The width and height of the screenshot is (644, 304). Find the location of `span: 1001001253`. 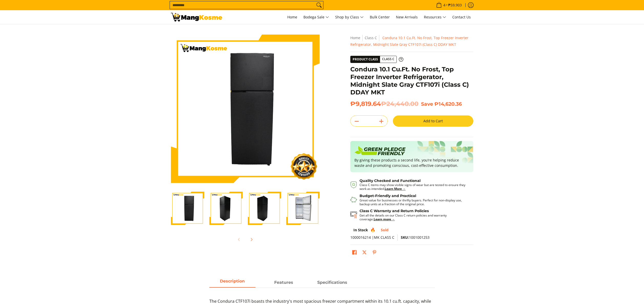

span: 1001001253 is located at coordinates (415, 237).